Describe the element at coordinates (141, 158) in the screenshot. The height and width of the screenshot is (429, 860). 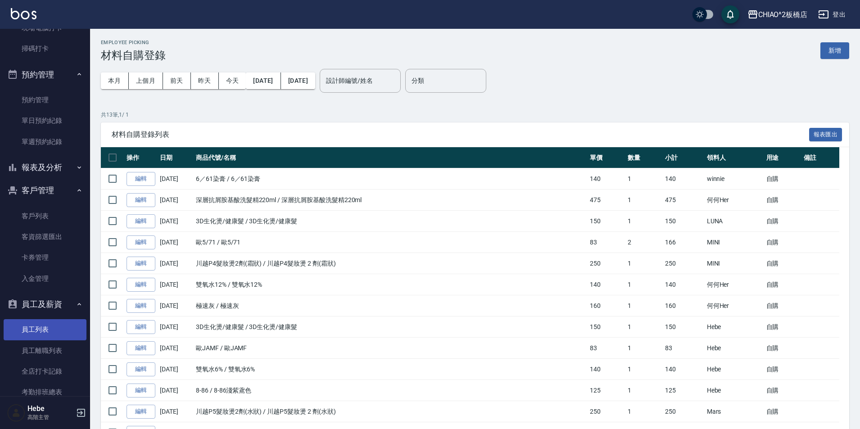
I see `th: 操作` at that location.